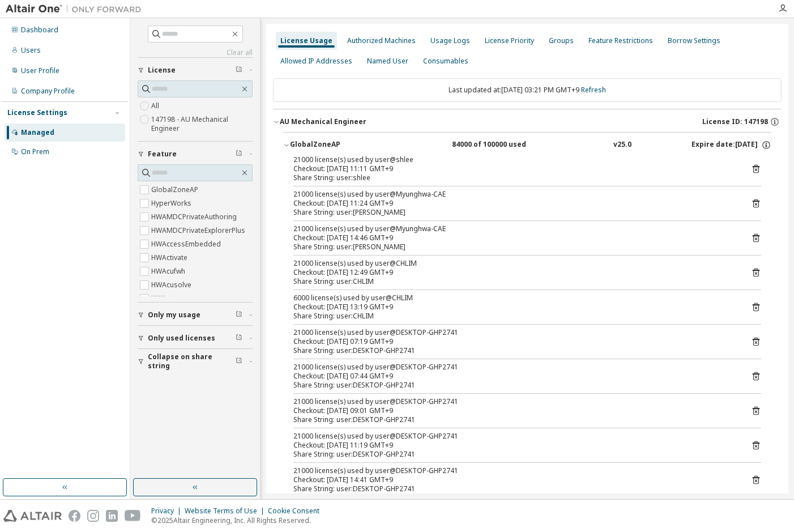 This screenshot has height=532, width=794. What do you see at coordinates (93, 516) in the screenshot?
I see `img: instagram.svg` at bounding box center [93, 516].